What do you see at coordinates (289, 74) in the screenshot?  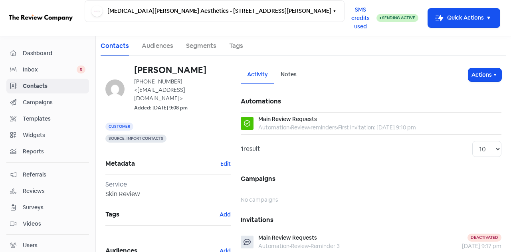 I see `div: Notes` at bounding box center [289, 74].